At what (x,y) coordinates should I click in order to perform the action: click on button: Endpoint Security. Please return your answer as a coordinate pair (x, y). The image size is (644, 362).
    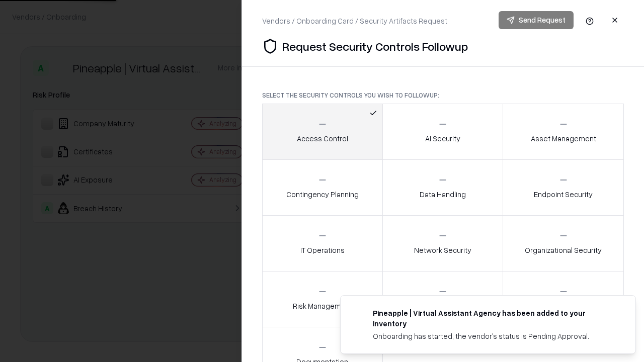
    Looking at the image, I should click on (563, 188).